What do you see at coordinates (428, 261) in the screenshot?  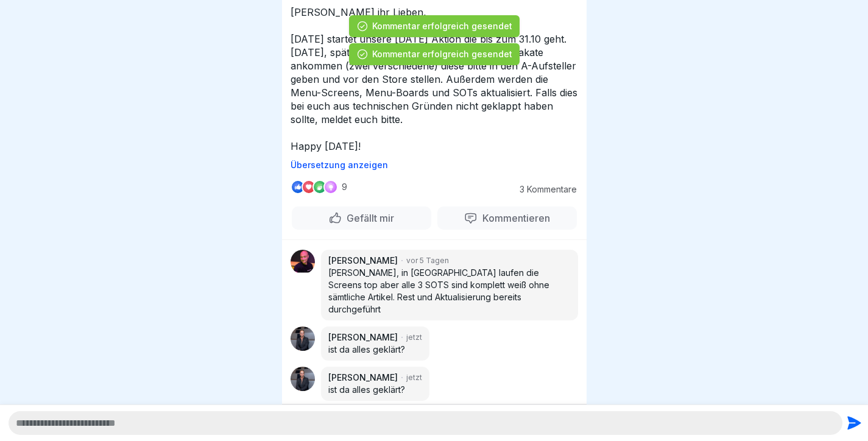 I see `p: vor 5 Tagen` at bounding box center [428, 261].